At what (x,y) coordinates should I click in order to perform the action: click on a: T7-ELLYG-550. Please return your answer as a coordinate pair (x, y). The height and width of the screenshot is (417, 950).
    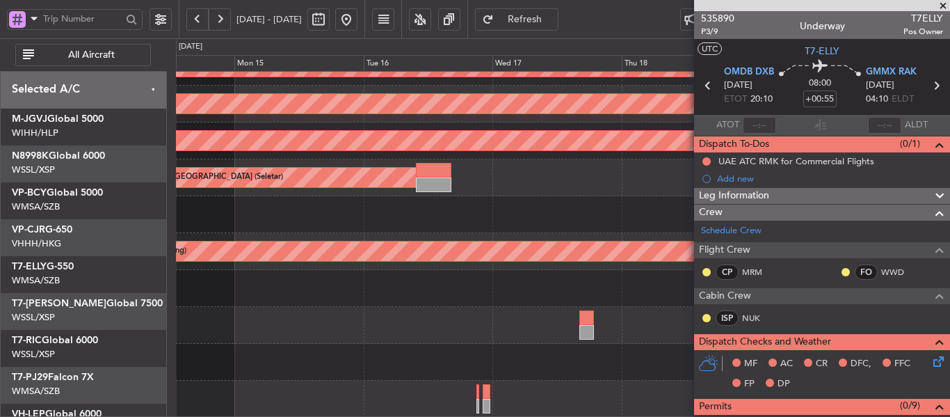
    Looking at the image, I should click on (42, 266).